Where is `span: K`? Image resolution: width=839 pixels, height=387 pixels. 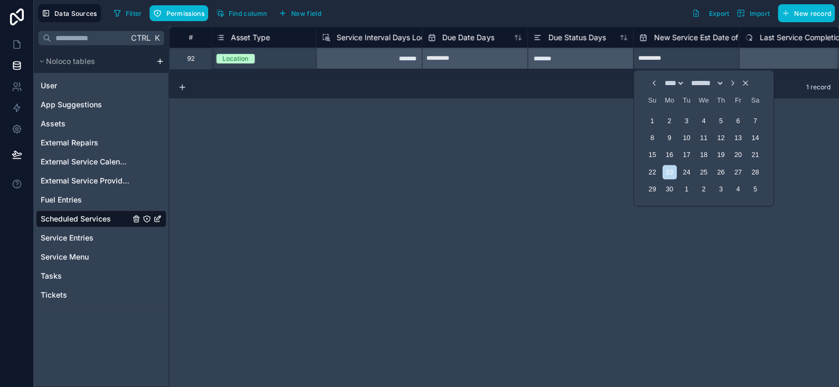 span: K is located at coordinates (157, 38).